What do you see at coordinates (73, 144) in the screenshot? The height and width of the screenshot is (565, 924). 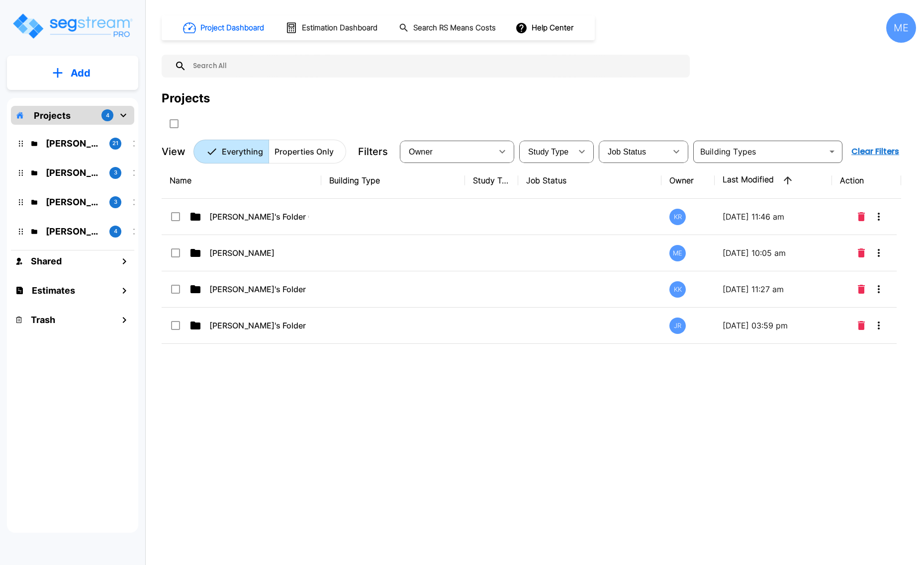 I see `p: Kristina's Folder (Finalized Reports)` at bounding box center [73, 144].